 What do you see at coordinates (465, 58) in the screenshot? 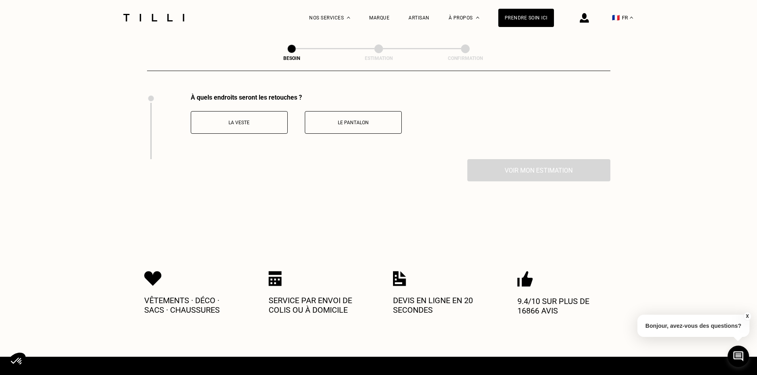
I see `div: Confirmation` at bounding box center [465, 58].